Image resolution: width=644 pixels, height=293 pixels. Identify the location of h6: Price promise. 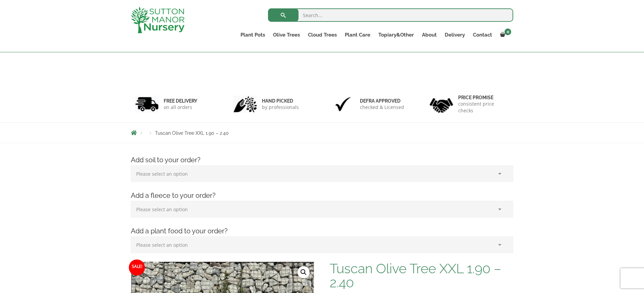
(484, 97).